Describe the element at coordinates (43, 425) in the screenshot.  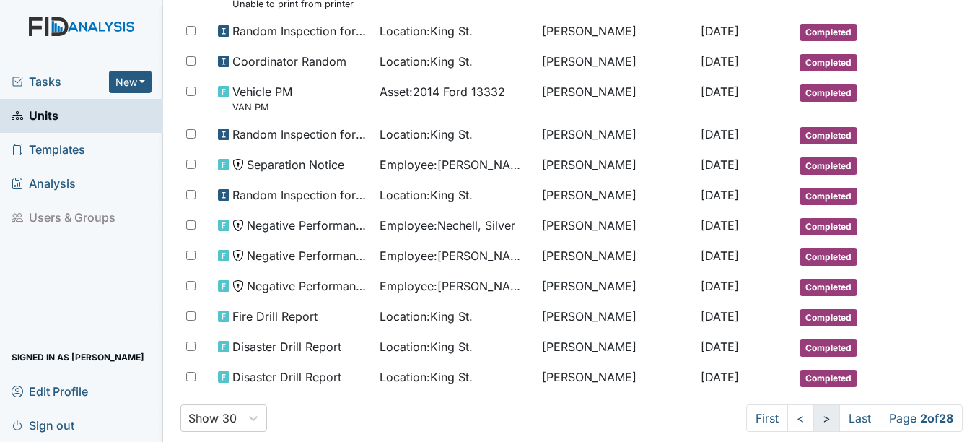
I see `span: Sign out` at that location.